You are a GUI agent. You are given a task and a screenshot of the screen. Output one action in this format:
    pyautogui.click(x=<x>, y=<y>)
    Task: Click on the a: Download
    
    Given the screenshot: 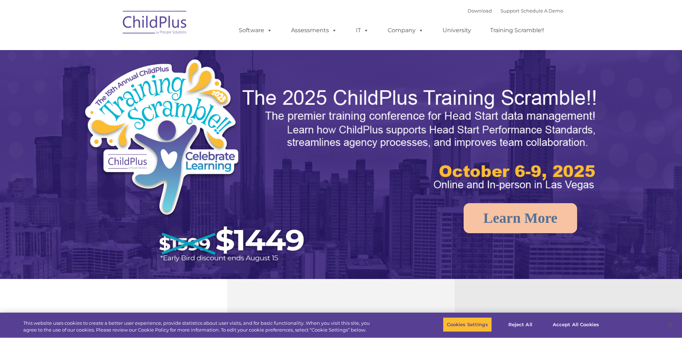 What is the action you would take?
    pyautogui.click(x=480, y=11)
    